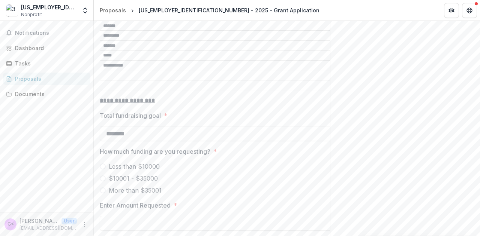 Image resolution: width=480 pixels, height=236 pixels. What do you see at coordinates (49, 94) in the screenshot?
I see `div: Documents` at bounding box center [49, 94].